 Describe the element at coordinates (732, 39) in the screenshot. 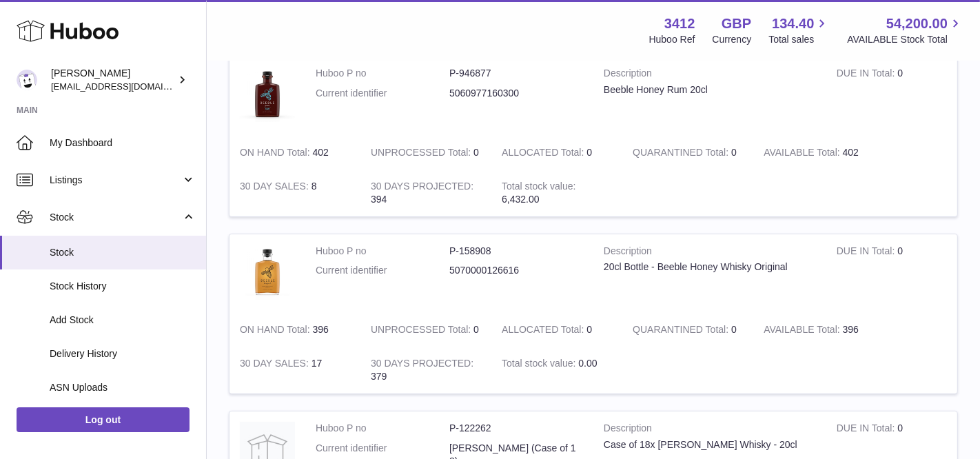

I see `div: Currency` at that location.